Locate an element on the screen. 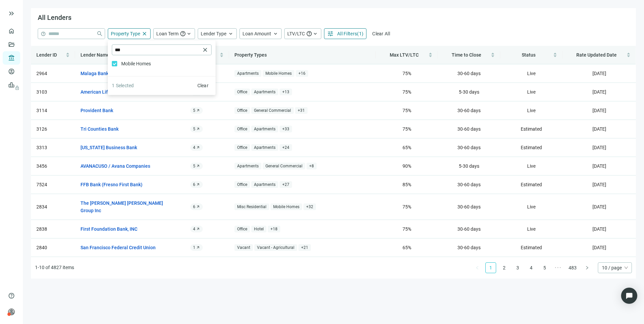 The width and height of the screenshot is (644, 324). span: Lender Type is located at coordinates (214, 34).